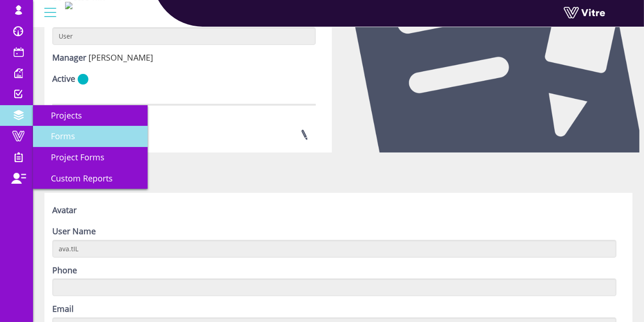  Describe the element at coordinates (57, 136) in the screenshot. I see `span: Forms` at that location.